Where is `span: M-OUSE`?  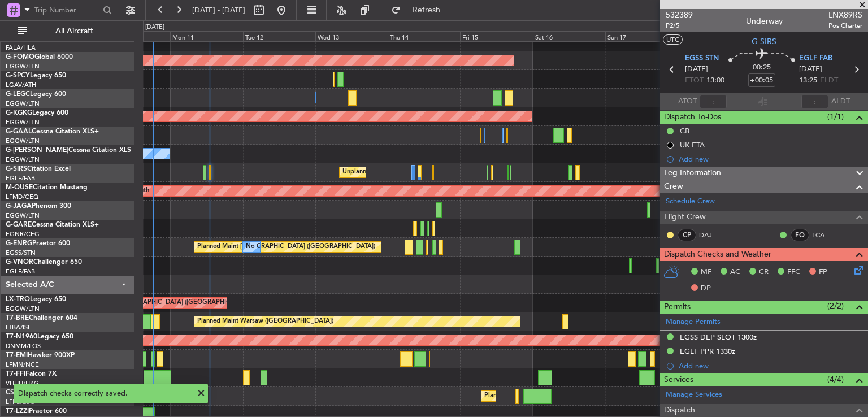 span: M-OUSE is located at coordinates (19, 188).